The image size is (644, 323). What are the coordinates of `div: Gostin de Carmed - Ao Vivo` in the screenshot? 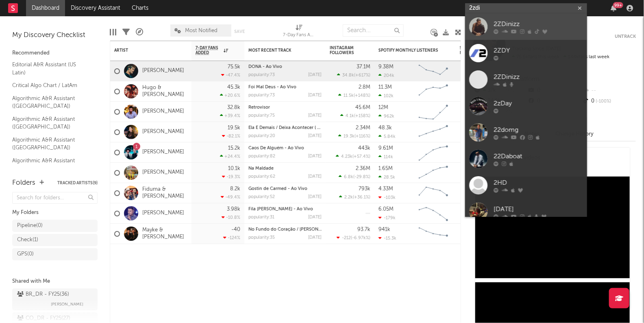 It's located at (285, 189).